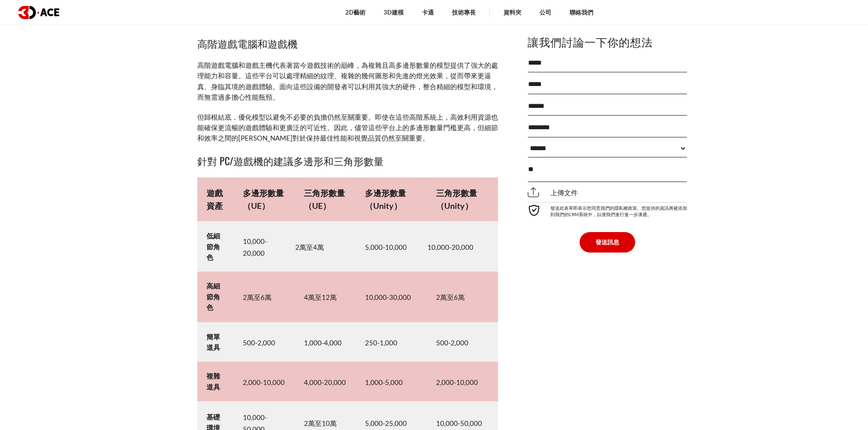  I want to click on font: 讓我們討論一下你的想法, so click(590, 41).